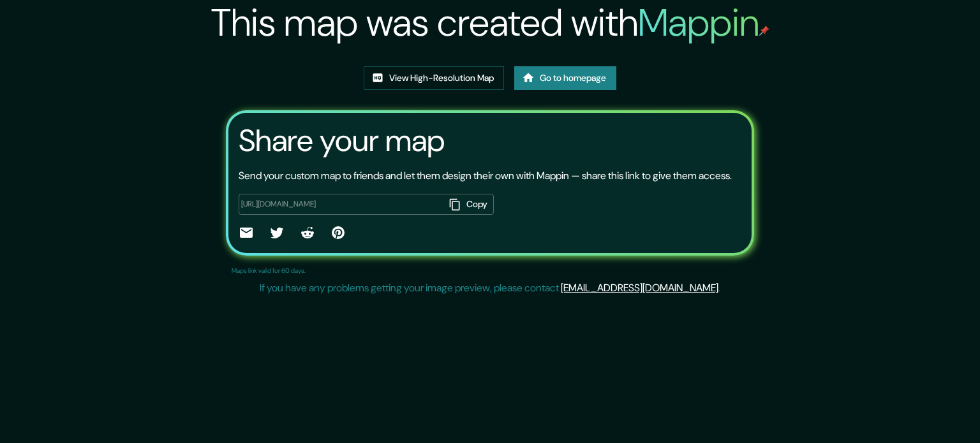  What do you see at coordinates (765, 31) in the screenshot?
I see `img: mappin-pin` at bounding box center [765, 31].